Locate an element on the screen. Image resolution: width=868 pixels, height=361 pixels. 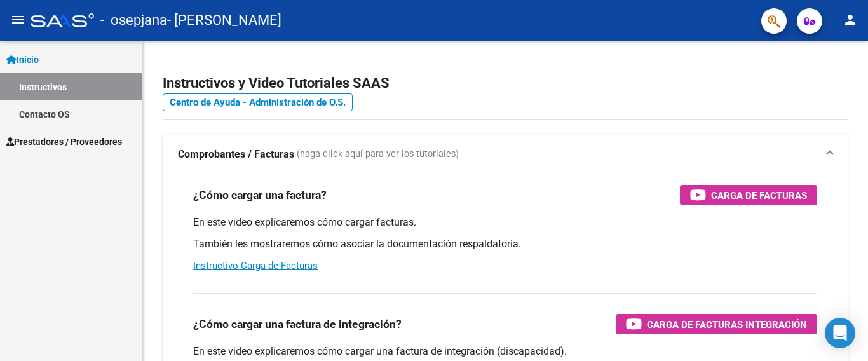
mat-icon: person is located at coordinates (850, 19).